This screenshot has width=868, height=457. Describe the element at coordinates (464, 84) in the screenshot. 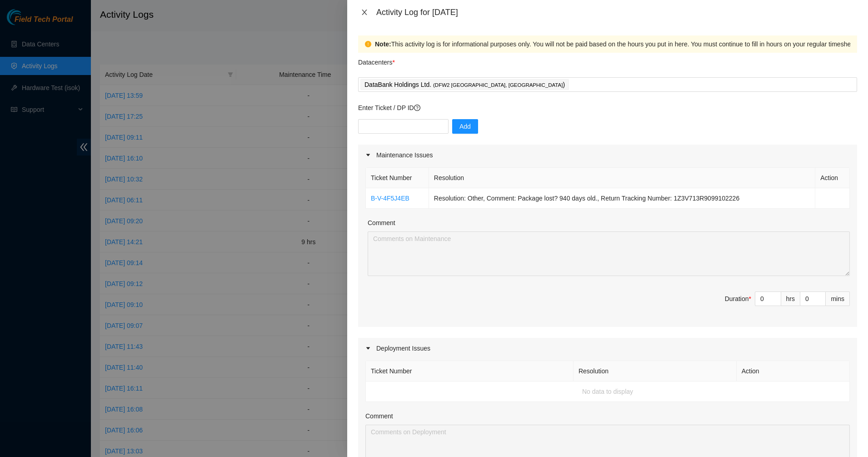

I see `p: DataBank Holdings Ltd. )` at that location.